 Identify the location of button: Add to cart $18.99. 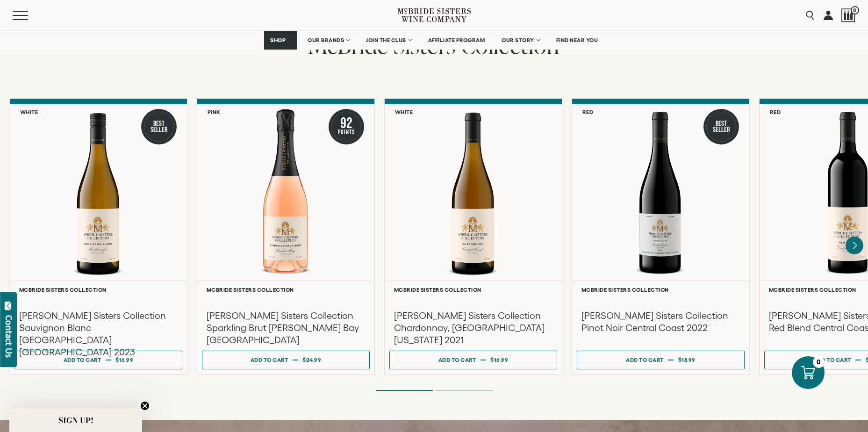
(661, 359).